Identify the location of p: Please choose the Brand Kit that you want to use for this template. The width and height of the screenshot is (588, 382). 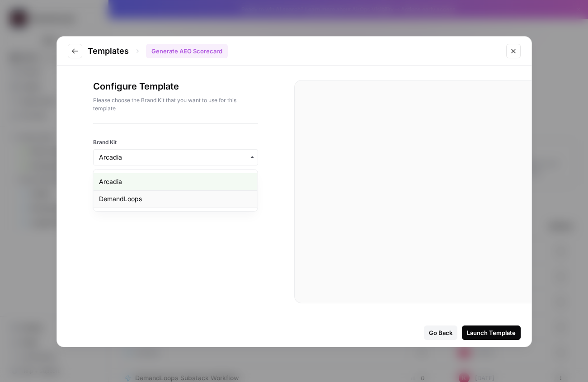
(175, 105).